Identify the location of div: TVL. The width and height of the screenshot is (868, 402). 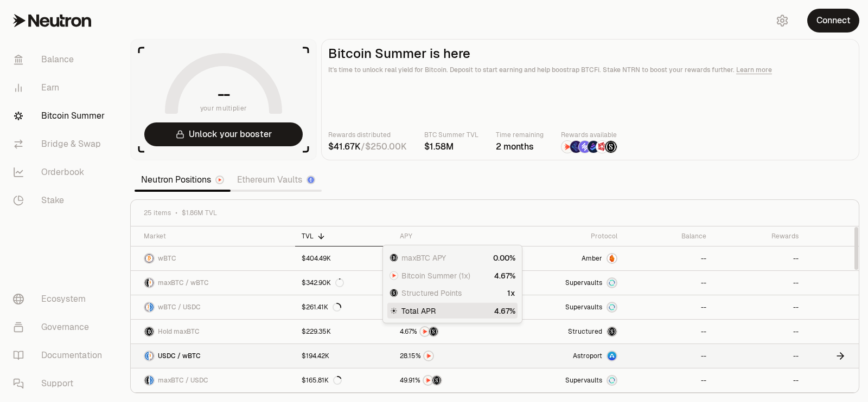
(344, 236).